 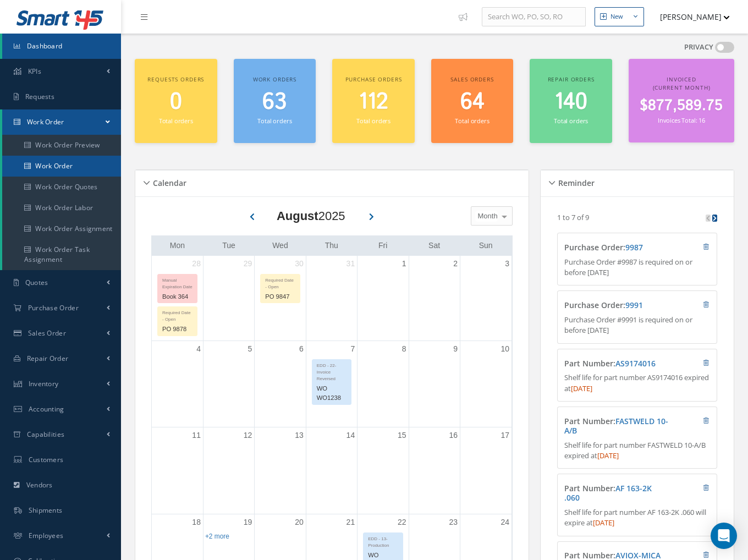 I want to click on td: July 31, 2025, so click(x=331, y=298).